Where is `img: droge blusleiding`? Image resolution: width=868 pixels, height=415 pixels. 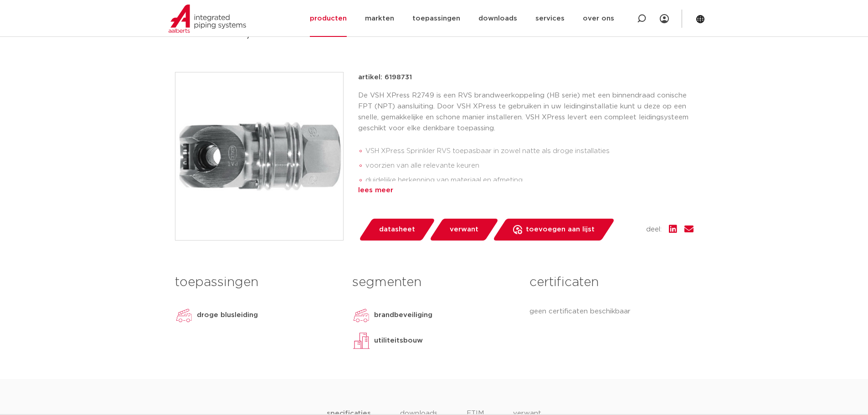
img: droge blusleiding is located at coordinates (184, 315).